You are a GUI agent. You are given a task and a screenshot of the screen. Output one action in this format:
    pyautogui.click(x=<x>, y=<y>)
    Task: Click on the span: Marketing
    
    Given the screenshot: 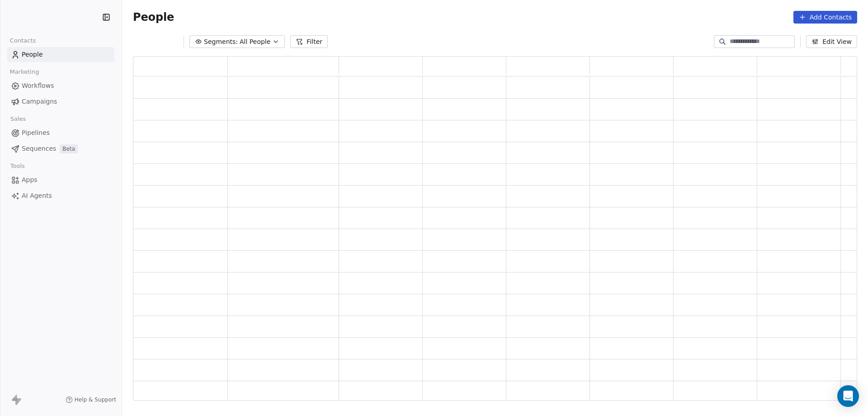 What is the action you would take?
    pyautogui.click(x=25, y=72)
    